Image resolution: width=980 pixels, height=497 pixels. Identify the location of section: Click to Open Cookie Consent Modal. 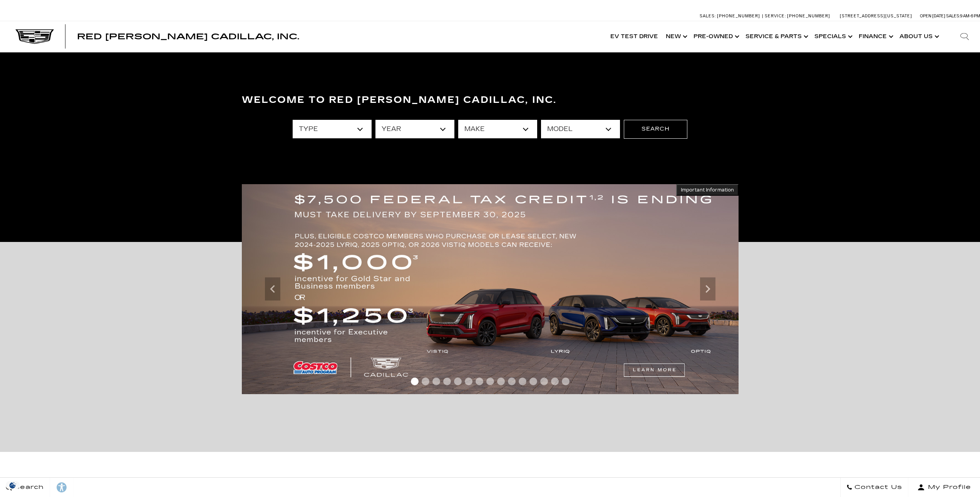
(13, 485).